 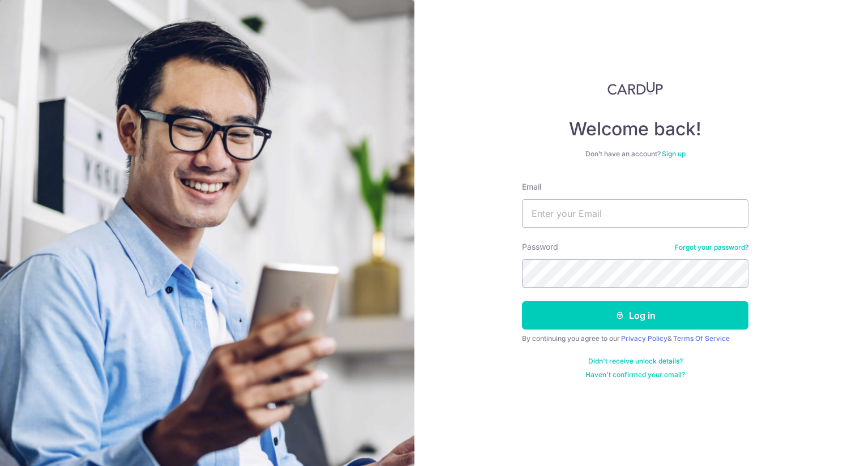 I want to click on h4: Welcome back!, so click(x=635, y=129).